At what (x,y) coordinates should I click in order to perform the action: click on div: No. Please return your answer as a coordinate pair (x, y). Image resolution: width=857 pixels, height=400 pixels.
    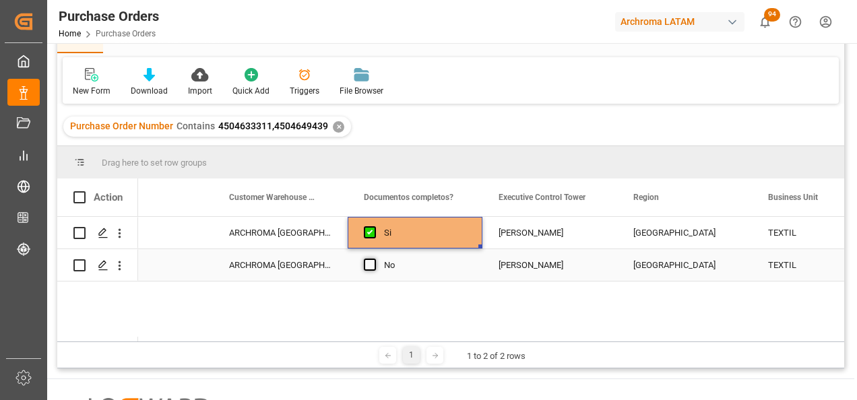
    Looking at the image, I should click on (425, 266).